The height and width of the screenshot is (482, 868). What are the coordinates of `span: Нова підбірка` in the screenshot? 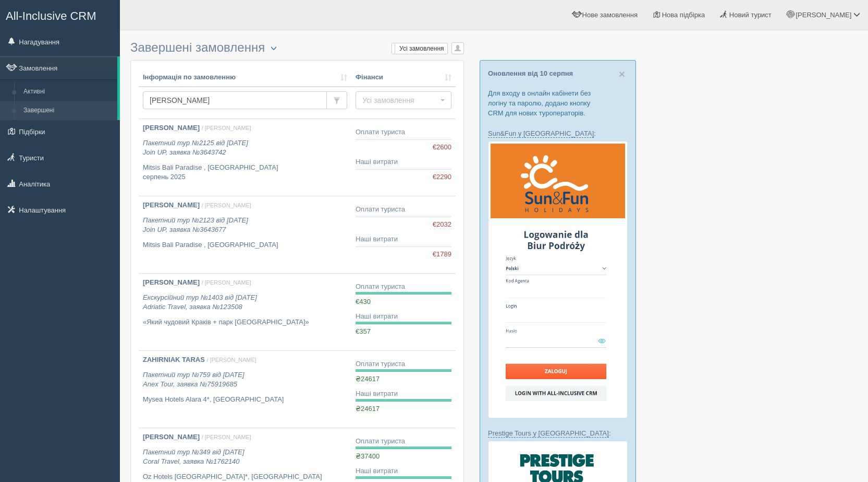 It's located at (684, 15).